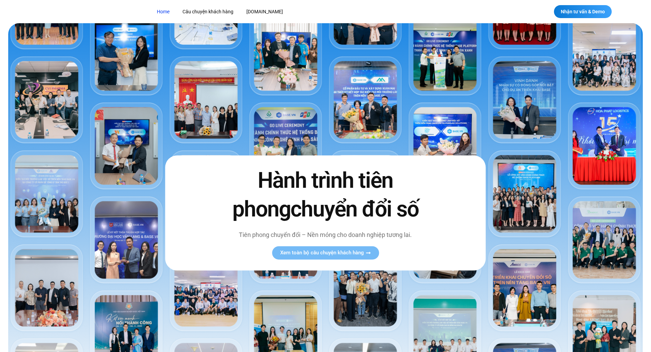 The width and height of the screenshot is (651, 352). What do you see at coordinates (325, 195) in the screenshot?
I see `h2: Hành trình tiên phong` at bounding box center [325, 195].